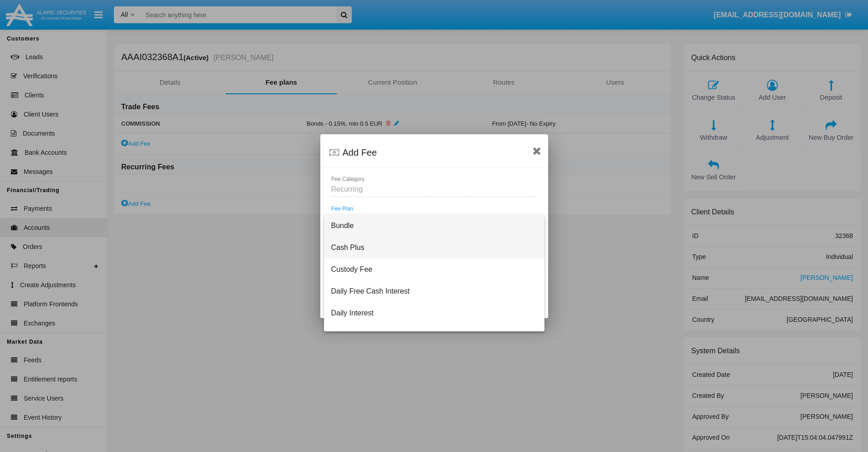 Image resolution: width=868 pixels, height=452 pixels. I want to click on span: Bundle, so click(434, 226).